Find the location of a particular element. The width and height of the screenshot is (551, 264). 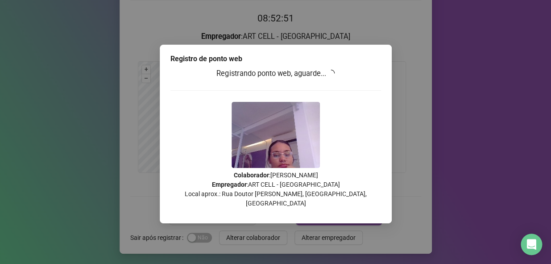

img: 2Q== is located at coordinates (276, 135).